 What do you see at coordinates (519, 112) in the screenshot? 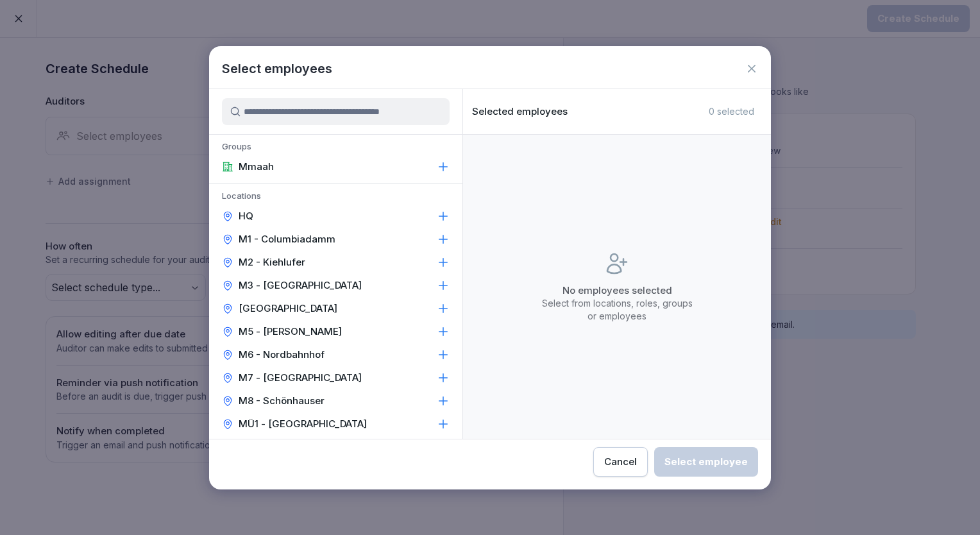
I see `p: Selected employees` at bounding box center [519, 112].